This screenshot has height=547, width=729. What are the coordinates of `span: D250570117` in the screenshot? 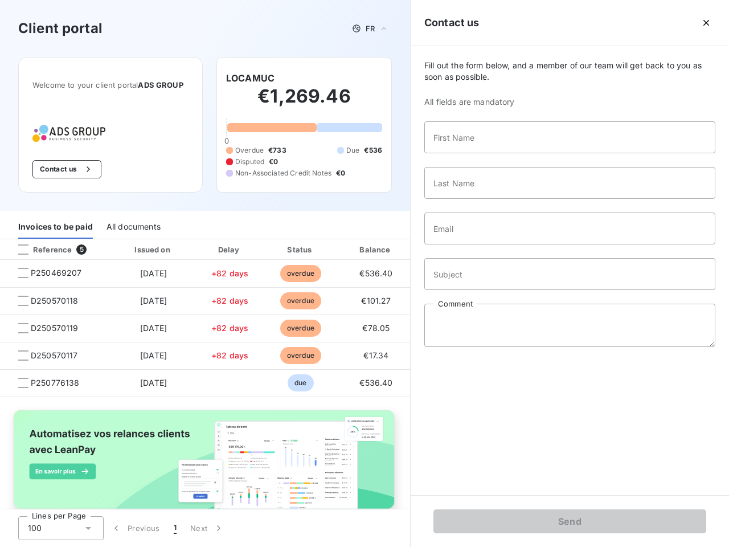 It's located at (54, 355).